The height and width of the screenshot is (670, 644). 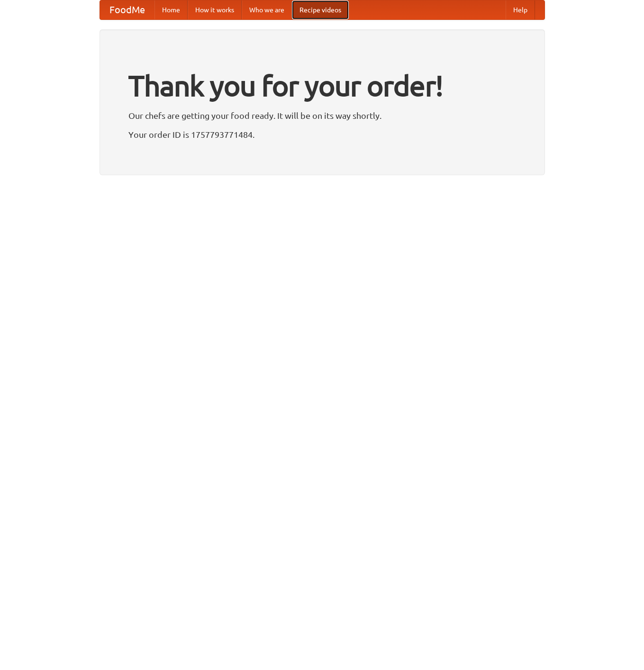 I want to click on a: How it works, so click(x=214, y=10).